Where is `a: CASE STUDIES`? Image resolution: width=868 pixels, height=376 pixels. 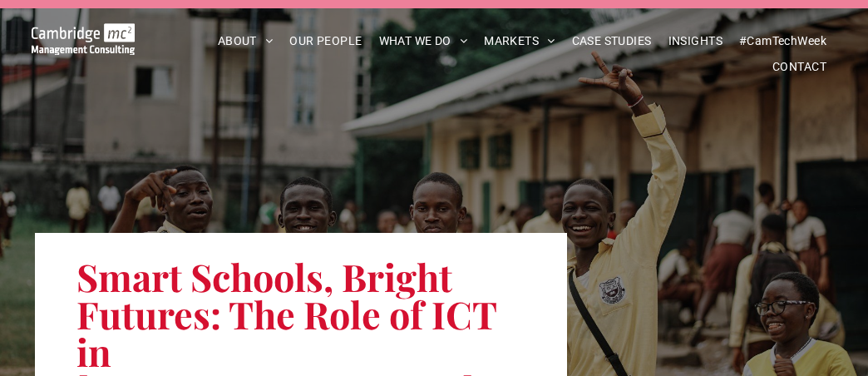 a: CASE STUDIES is located at coordinates (612, 41).